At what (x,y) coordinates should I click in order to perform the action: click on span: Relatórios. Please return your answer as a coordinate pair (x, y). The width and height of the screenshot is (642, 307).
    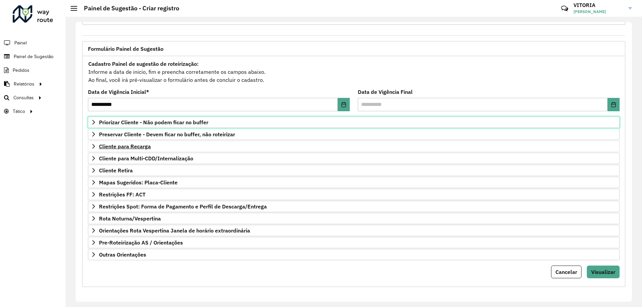
    Looking at the image, I should click on (24, 84).